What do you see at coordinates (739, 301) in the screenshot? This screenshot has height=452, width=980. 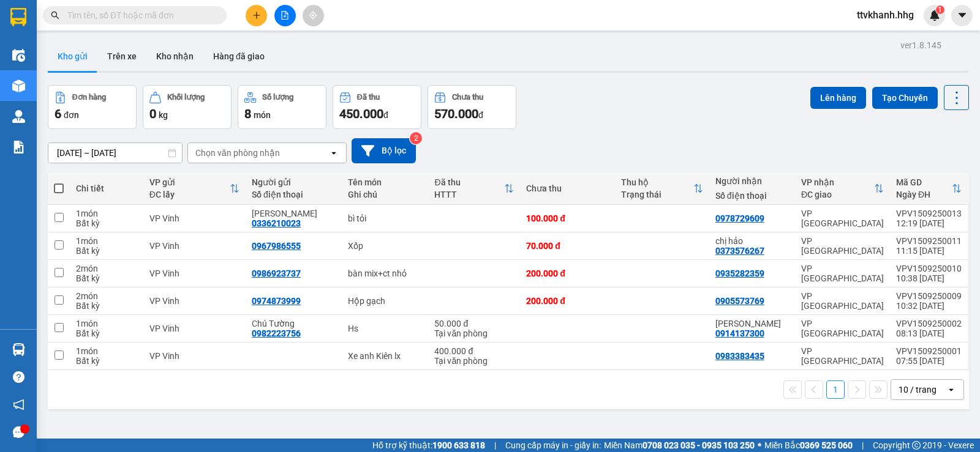 I see `div: 0905573769` at bounding box center [739, 301].